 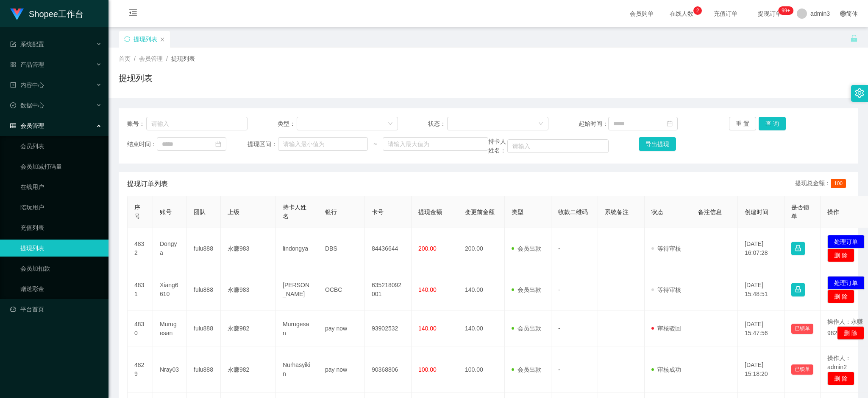 What do you see at coordinates (142, 144) in the screenshot?
I see `span: 结束时间：` at bounding box center [142, 144].